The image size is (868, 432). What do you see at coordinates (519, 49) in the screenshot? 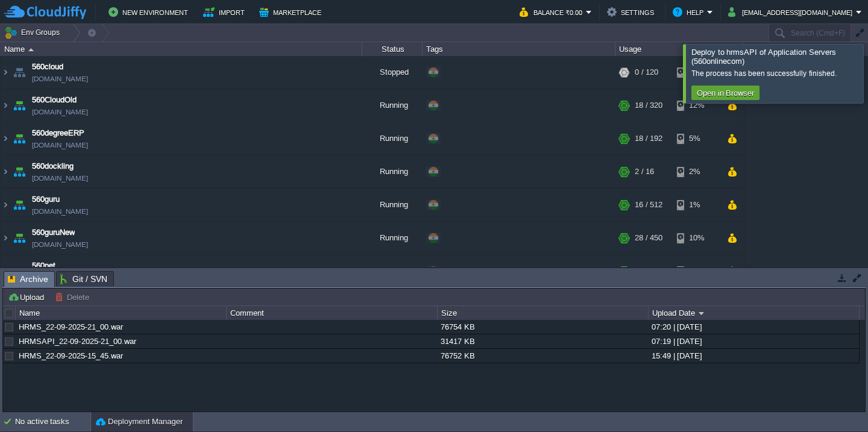
I see `div: Tags` at bounding box center [519, 49].